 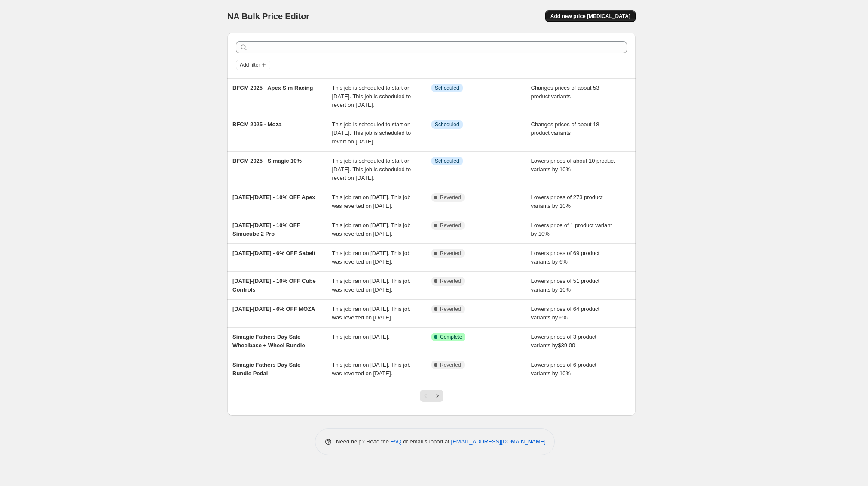 I want to click on span: BFCM 2025 - Moza, so click(x=257, y=124).